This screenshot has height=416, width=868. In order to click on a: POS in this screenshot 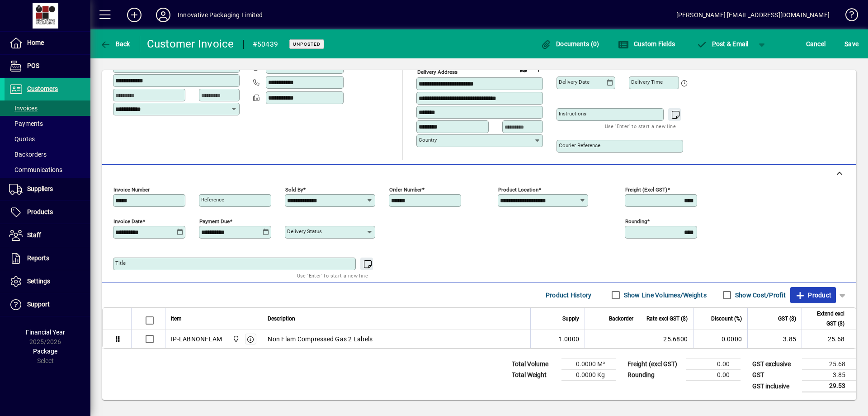, I will do `click(48, 66)`.